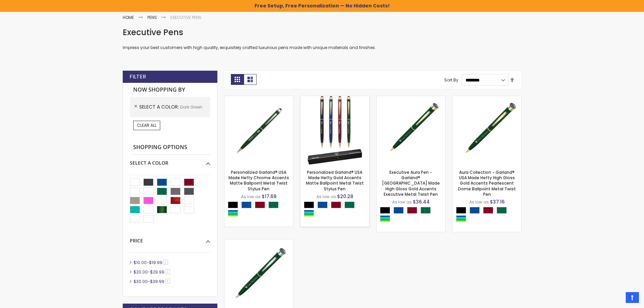 This screenshot has height=308, width=644. What do you see at coordinates (345, 196) in the screenshot?
I see `span: $20.28` at bounding box center [345, 196].